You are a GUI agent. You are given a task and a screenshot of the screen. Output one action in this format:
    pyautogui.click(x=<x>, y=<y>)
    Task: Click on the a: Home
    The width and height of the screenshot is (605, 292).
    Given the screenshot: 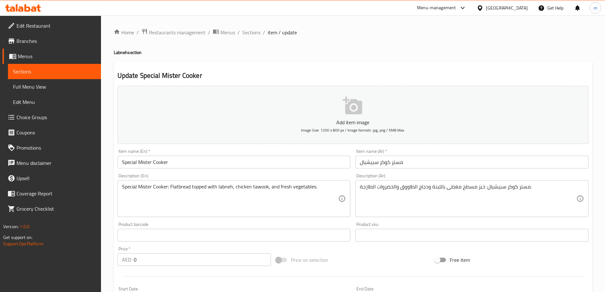 What is the action you would take?
    pyautogui.click(x=124, y=32)
    